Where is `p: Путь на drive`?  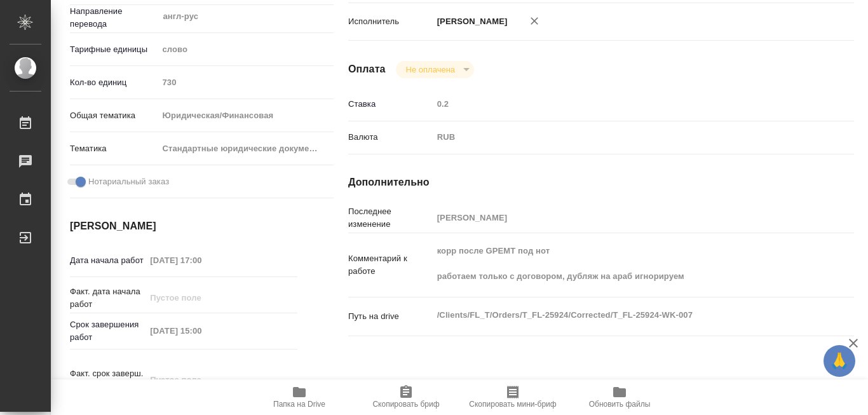 p: Путь на drive is located at coordinates (390, 316).